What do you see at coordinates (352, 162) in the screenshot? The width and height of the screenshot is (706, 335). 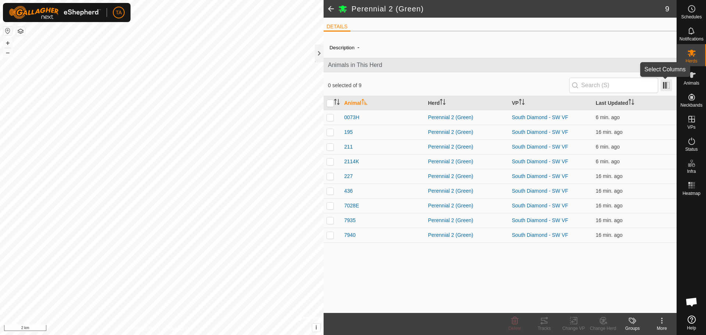 I see `span: 2114K` at bounding box center [352, 162].